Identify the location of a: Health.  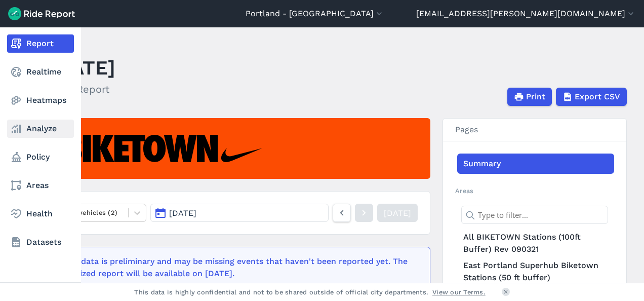
(41, 214).